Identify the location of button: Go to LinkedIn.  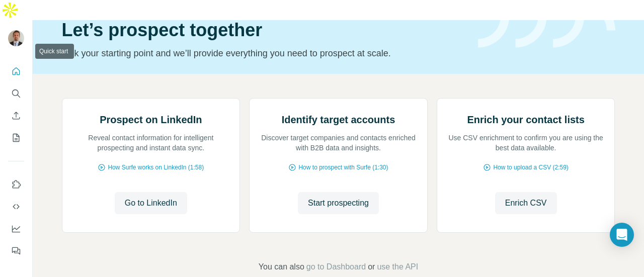
(151, 203).